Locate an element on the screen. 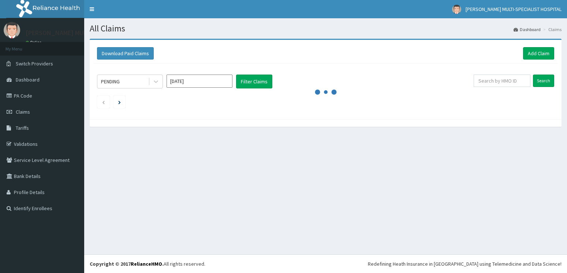  button: Download Paid Claims is located at coordinates (125, 53).